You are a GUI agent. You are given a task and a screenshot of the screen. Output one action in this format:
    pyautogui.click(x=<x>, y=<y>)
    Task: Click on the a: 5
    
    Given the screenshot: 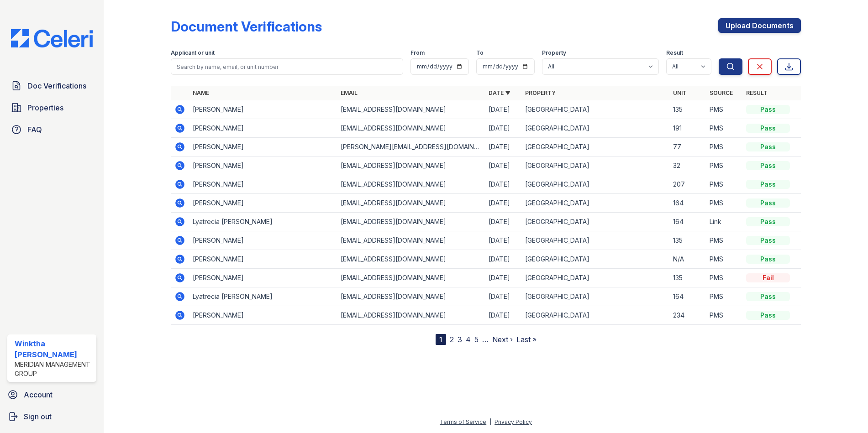 What is the action you would take?
    pyautogui.click(x=476, y=340)
    